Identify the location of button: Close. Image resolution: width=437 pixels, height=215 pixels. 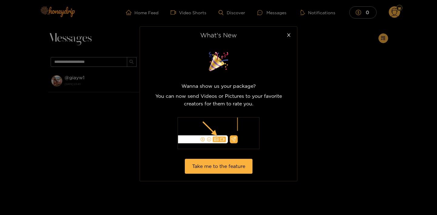
(289, 35).